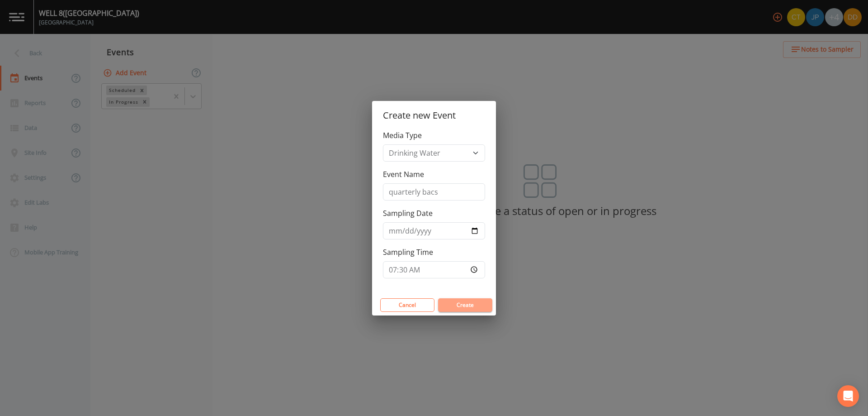 This screenshot has height=416, width=868. I want to click on h2: Create new Event, so click(434, 116).